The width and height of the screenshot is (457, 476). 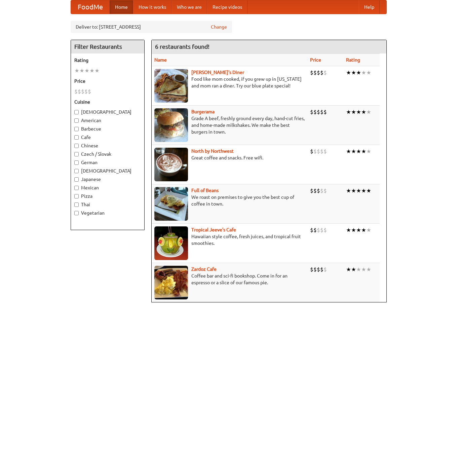 What do you see at coordinates (204, 269) in the screenshot?
I see `b: Zardoz Cafe` at bounding box center [204, 269].